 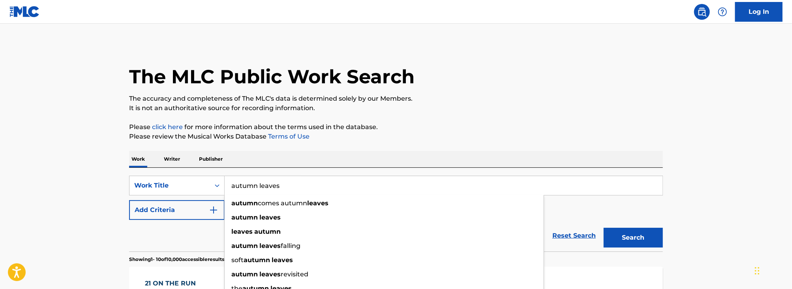 I want to click on img: MLC Logo, so click(x=24, y=11).